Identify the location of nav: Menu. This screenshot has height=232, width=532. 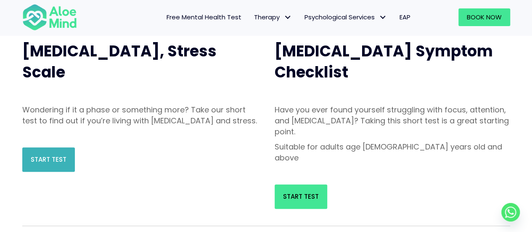
(252, 17).